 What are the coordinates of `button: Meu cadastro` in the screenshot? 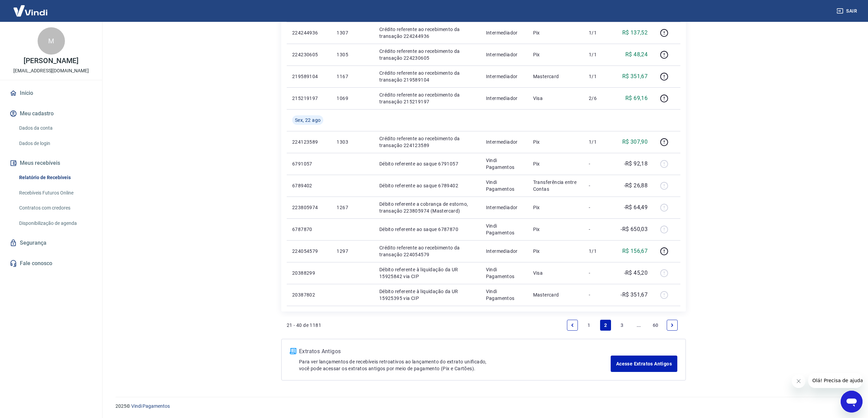 It's located at (51, 113).